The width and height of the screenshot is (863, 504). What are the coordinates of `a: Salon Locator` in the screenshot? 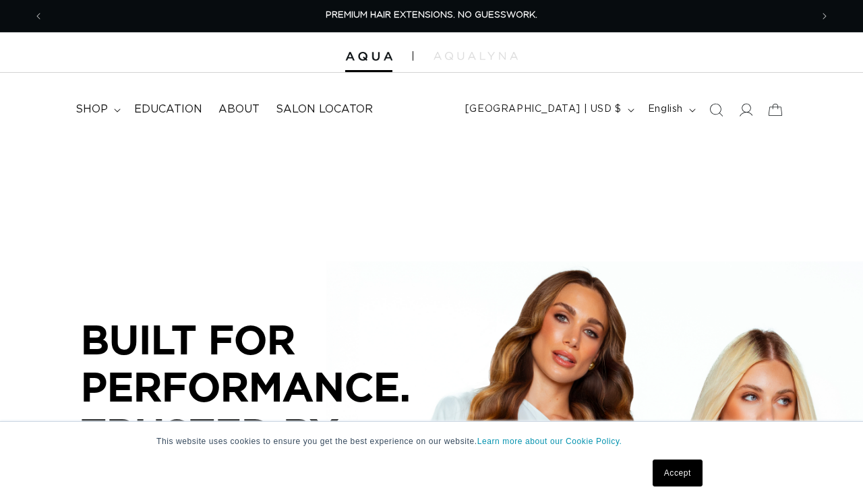 It's located at (324, 109).